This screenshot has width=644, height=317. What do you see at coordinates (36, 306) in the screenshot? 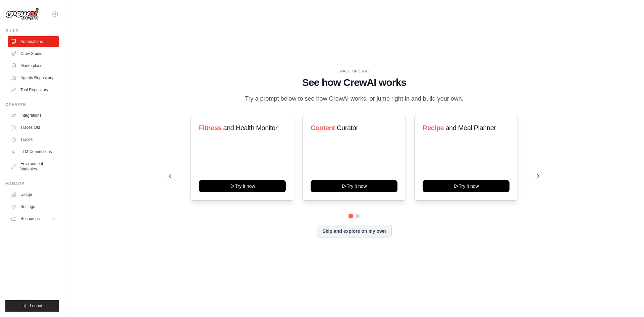
I see `span: Logout` at bounding box center [36, 306].